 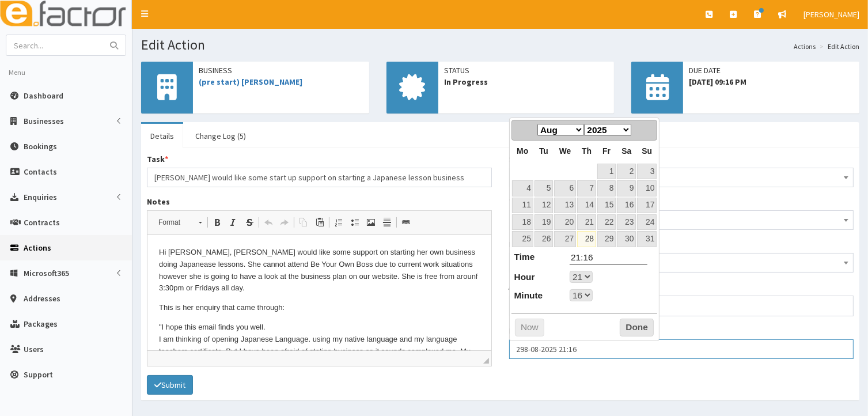 What do you see at coordinates (626, 222) in the screenshot?
I see `a: 23` at bounding box center [626, 222].